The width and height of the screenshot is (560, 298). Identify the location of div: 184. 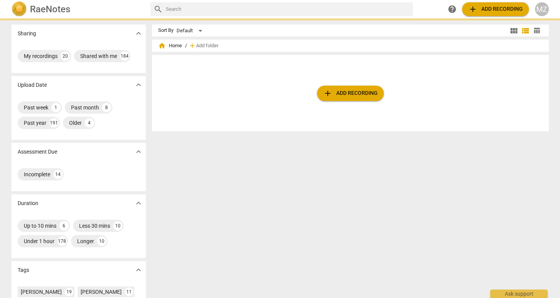
(125, 56).